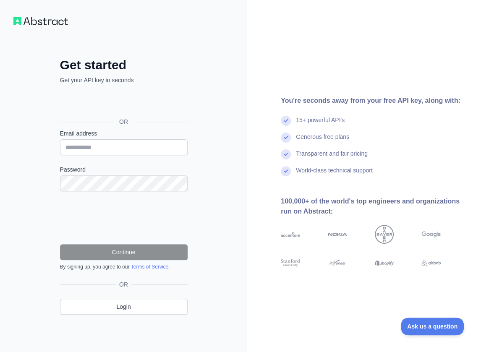 The image size is (481, 352). What do you see at coordinates (431, 262) in the screenshot?
I see `img: airbnb` at bounding box center [431, 262].